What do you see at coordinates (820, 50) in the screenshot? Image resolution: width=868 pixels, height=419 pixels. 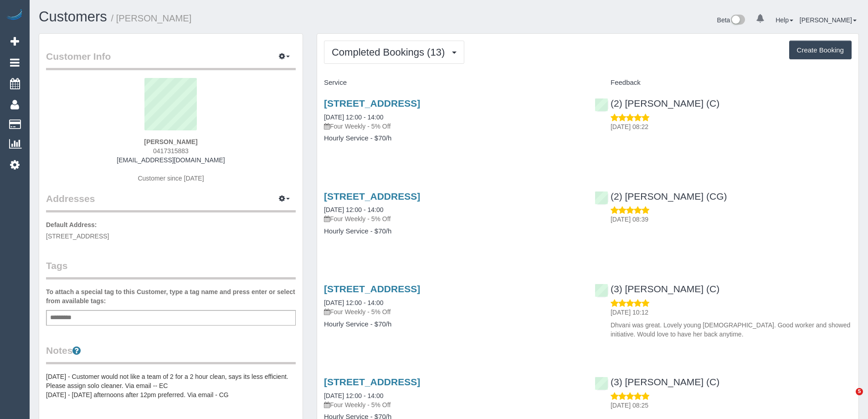 I see `button: Create Booking` at bounding box center [820, 50].